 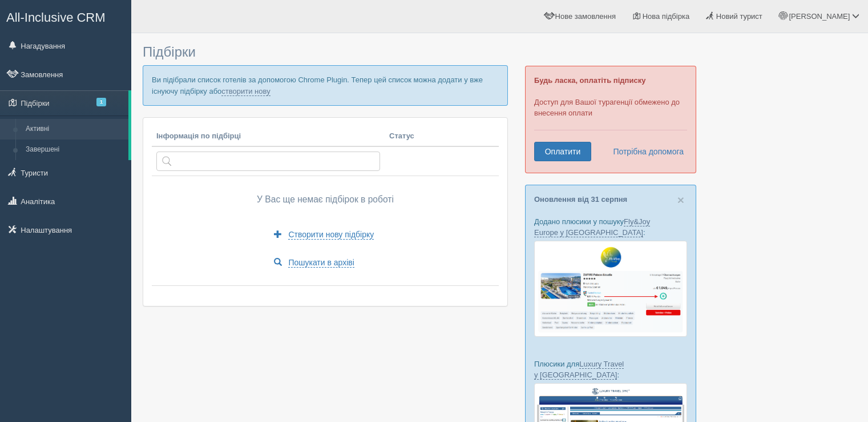 What do you see at coordinates (101, 102) in the screenshot?
I see `span: 1` at bounding box center [101, 102].